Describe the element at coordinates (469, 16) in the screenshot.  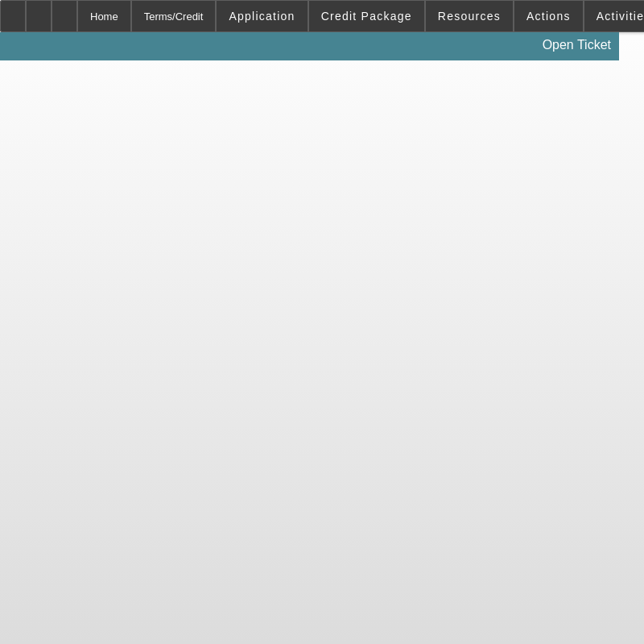
I see `button: Resources` at that location.